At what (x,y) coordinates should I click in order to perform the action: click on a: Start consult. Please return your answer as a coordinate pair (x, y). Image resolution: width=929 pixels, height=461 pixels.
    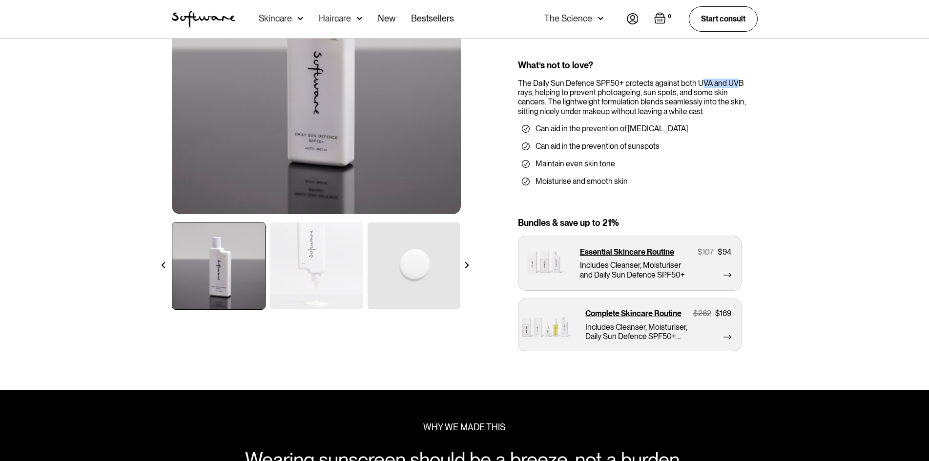
    Looking at the image, I should click on (723, 19).